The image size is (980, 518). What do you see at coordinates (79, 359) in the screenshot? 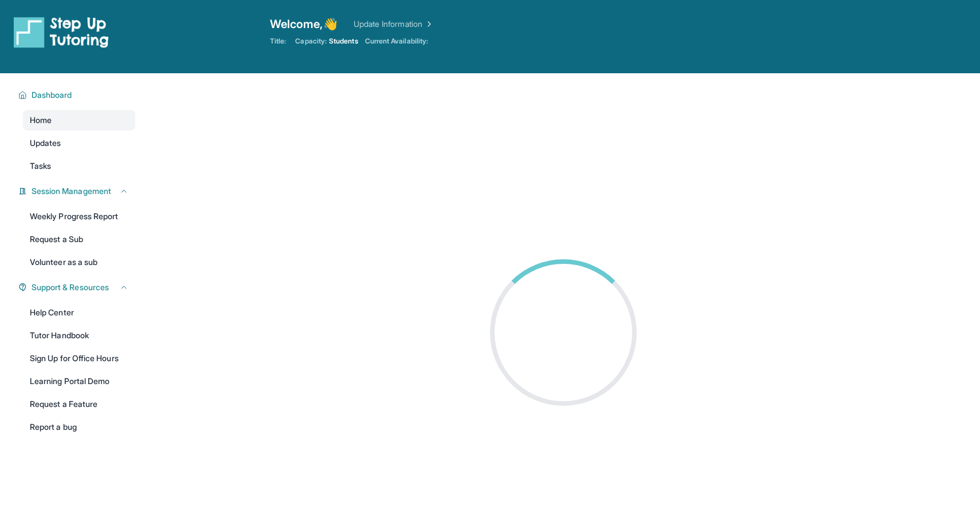
I see `a: Sign Up for Office Hours` at bounding box center [79, 359].